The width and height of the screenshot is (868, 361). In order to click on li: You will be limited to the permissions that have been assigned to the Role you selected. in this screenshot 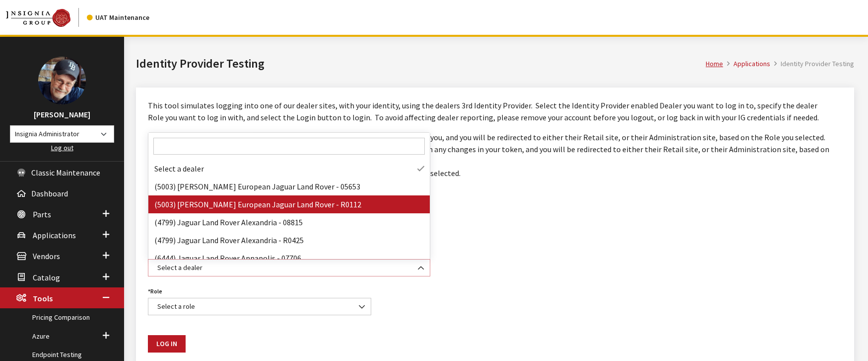, I will do `click(498, 173)`.